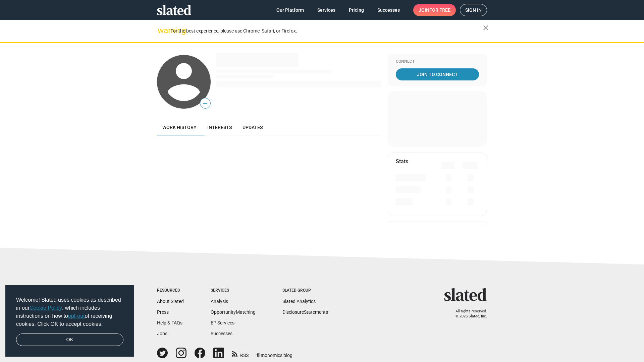 This screenshot has height=362, width=644. Describe the element at coordinates (389, 10) in the screenshot. I see `span: Successes` at that location.